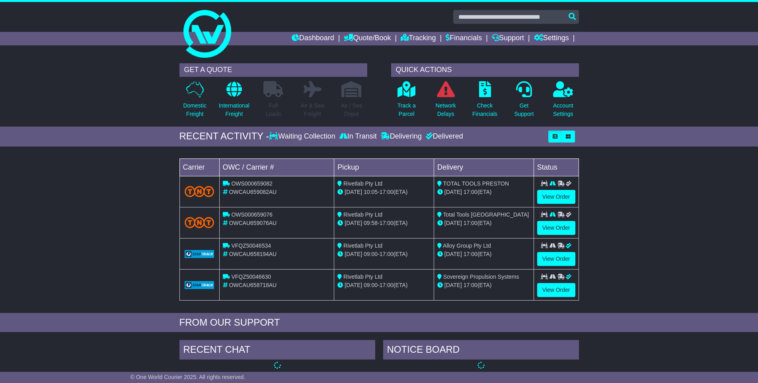 The width and height of the screenshot is (758, 383). Describe the element at coordinates (253, 223) in the screenshot. I see `span: OWCAU659076AU` at that location.